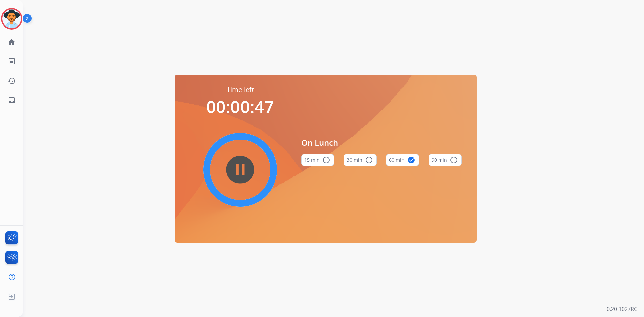  Describe the element at coordinates (411, 160) in the screenshot. I see `mat-icon: check_circle` at that location.